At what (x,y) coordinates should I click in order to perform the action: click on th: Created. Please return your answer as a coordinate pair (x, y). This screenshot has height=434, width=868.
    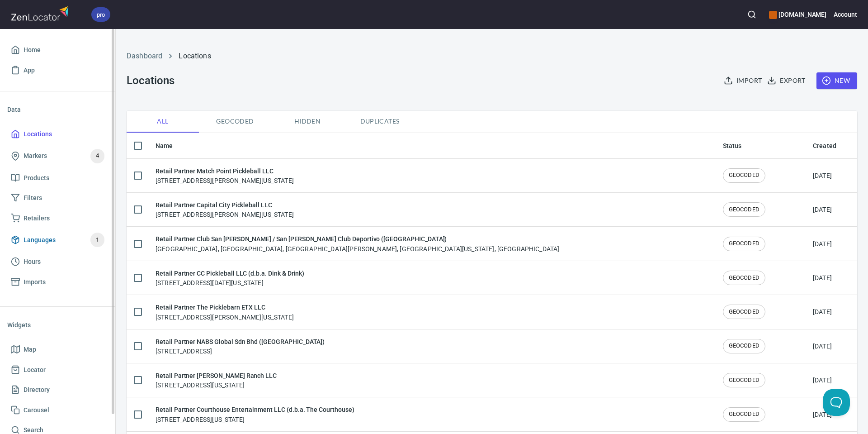
    Looking at the image, I should click on (831, 146).